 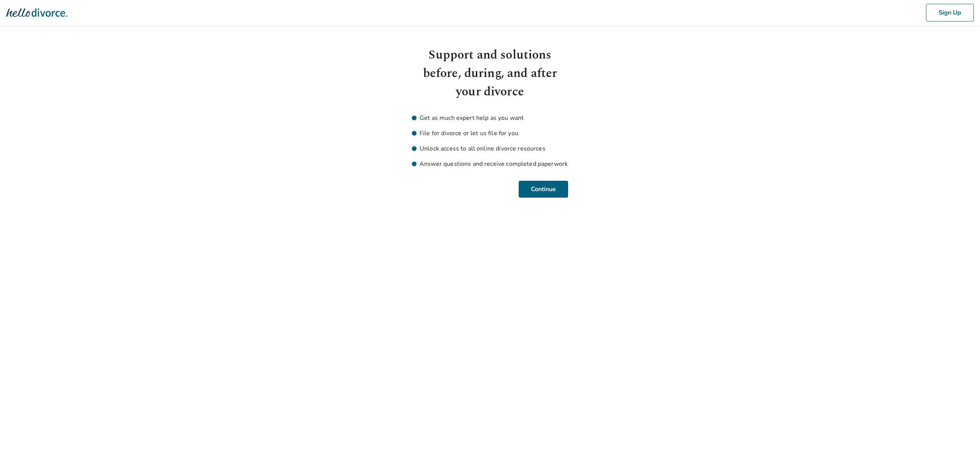 I want to click on button: Continue, so click(x=543, y=189).